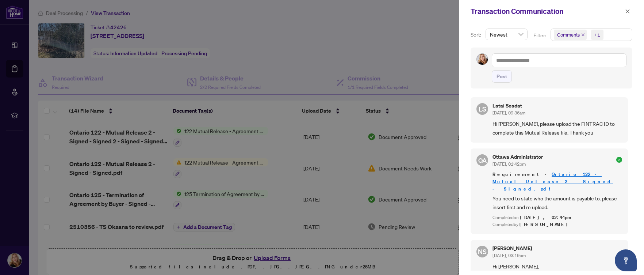 Image resolution: width=644 pixels, height=275 pixels. I want to click on p: Filter:, so click(540, 35).